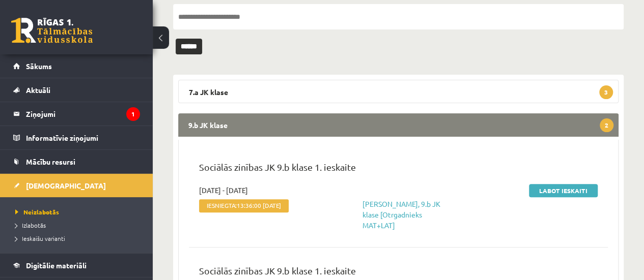  What do you see at coordinates (398, 125) in the screenshot?
I see `legend: 9.b JK klase` at bounding box center [398, 125].